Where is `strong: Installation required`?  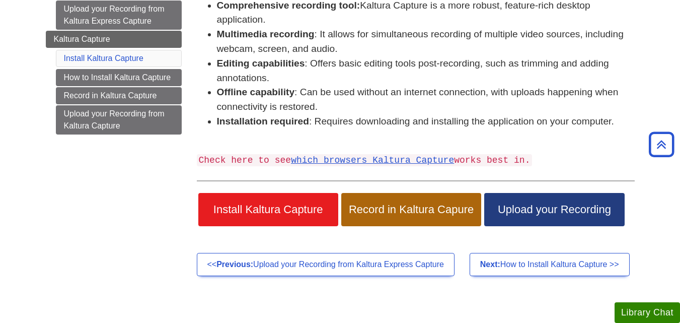
strong: Installation required is located at coordinates (263, 121).